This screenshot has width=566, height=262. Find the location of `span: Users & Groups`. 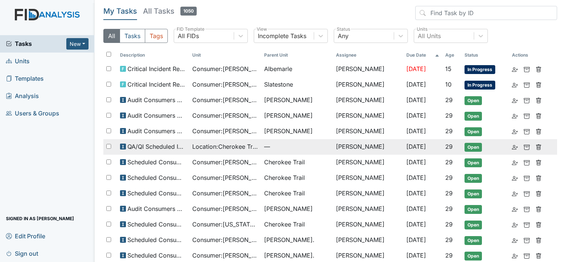

span: Users & Groups is located at coordinates (33, 113).